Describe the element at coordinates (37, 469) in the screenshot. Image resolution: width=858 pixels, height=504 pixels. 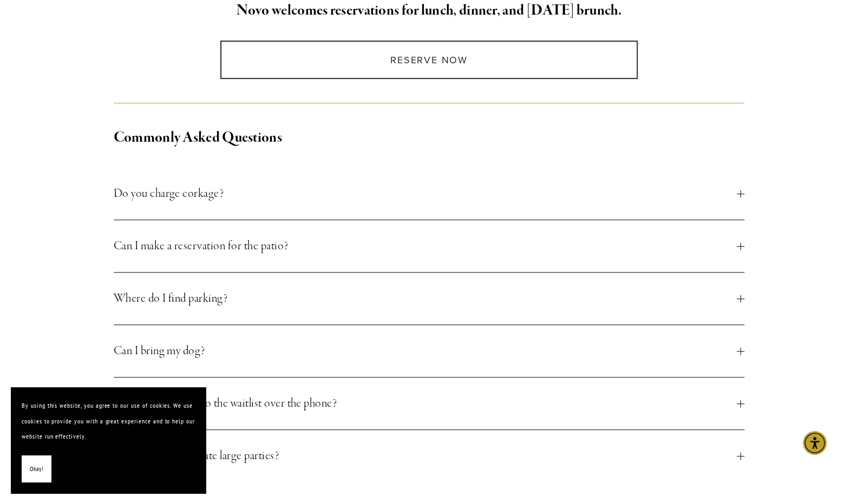
I see `button: Okay!` at that location.